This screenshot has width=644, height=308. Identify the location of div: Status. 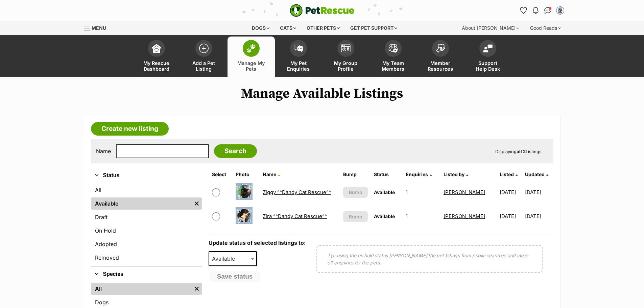
(146, 225).